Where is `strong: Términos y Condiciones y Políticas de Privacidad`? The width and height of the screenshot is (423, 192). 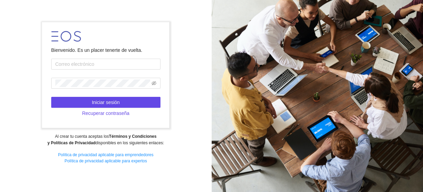 strong: Términos y Condiciones y Políticas de Privacidad is located at coordinates (102, 140).